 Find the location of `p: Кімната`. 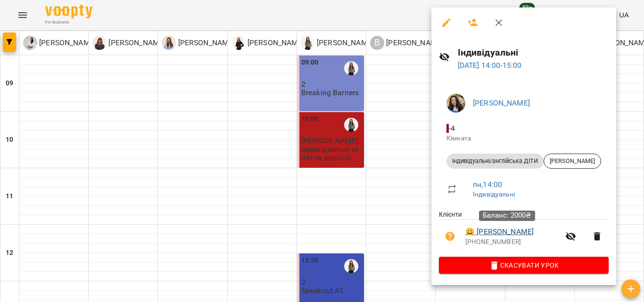

p: Кімната is located at coordinates (524, 139).